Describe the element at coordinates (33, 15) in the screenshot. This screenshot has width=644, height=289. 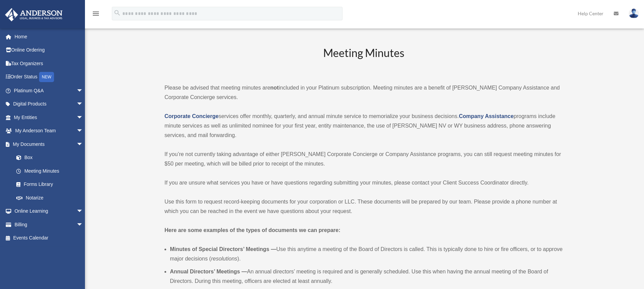
I see `img: Anderson Advisors Platinum Portal` at that location.